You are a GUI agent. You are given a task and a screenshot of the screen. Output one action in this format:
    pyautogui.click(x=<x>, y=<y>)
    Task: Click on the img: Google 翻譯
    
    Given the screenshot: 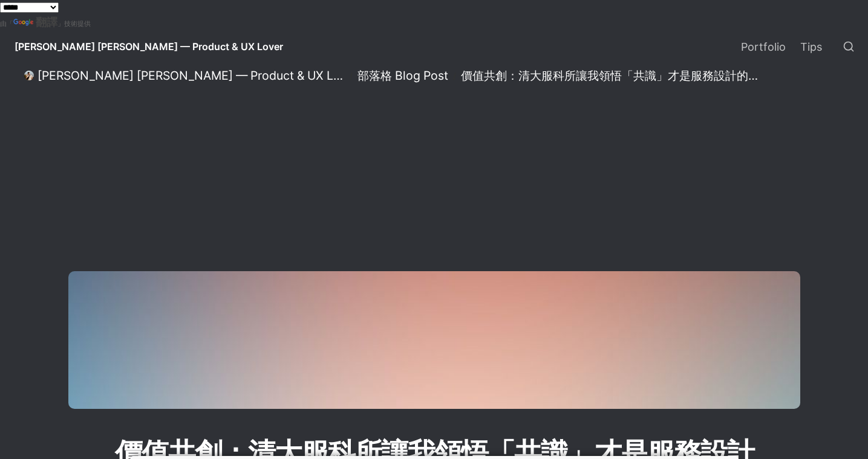 What is the action you would take?
    pyautogui.click(x=24, y=23)
    